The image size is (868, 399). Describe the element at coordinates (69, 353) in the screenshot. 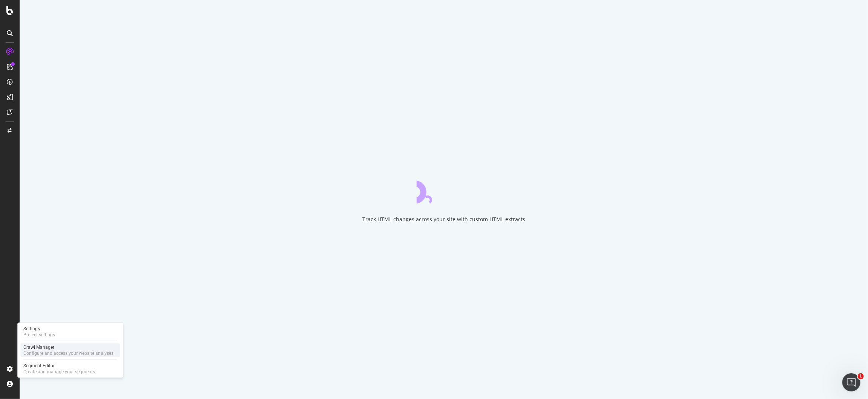

I see `div: Configure and access your website analyses` at that location.